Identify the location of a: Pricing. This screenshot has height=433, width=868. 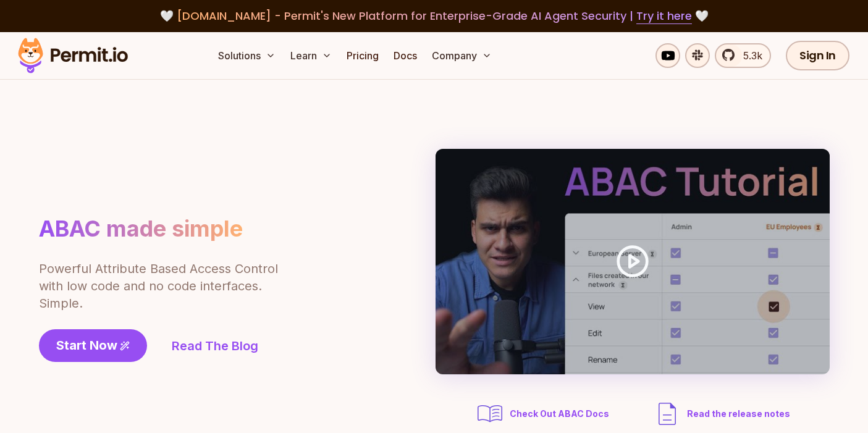
(363, 55).